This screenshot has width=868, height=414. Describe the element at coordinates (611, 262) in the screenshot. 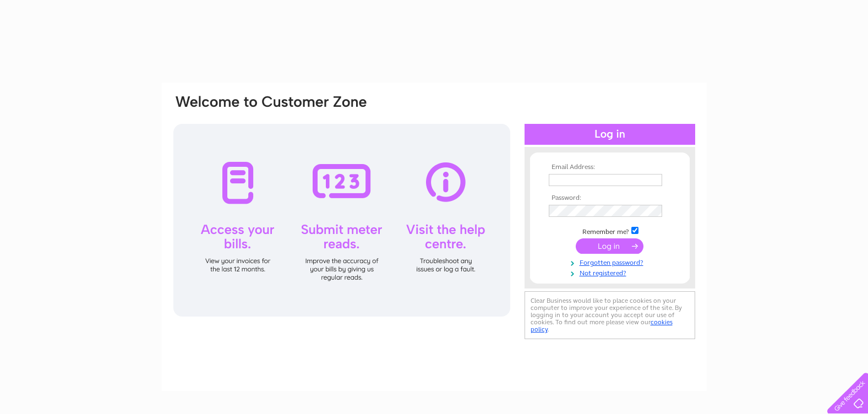

I see `a: Forgotten password?` at that location.